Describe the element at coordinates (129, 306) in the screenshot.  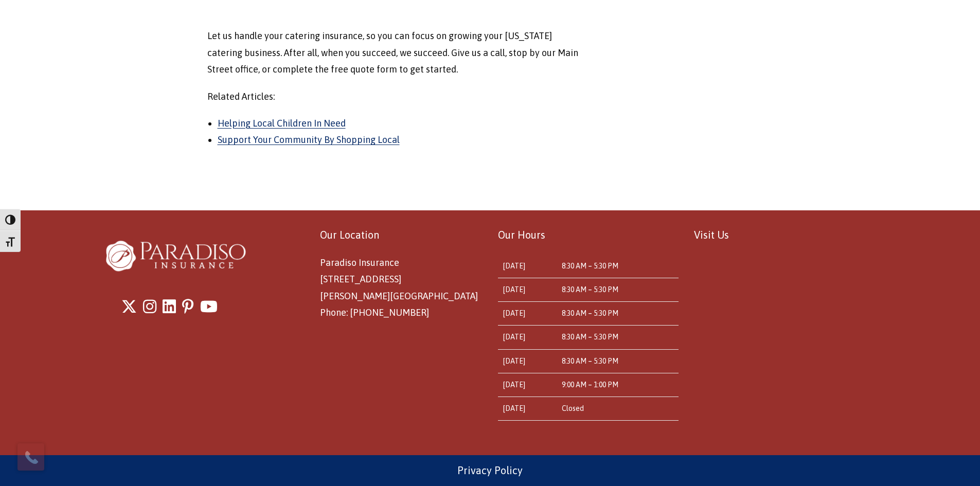
I see `a: X` at that location.